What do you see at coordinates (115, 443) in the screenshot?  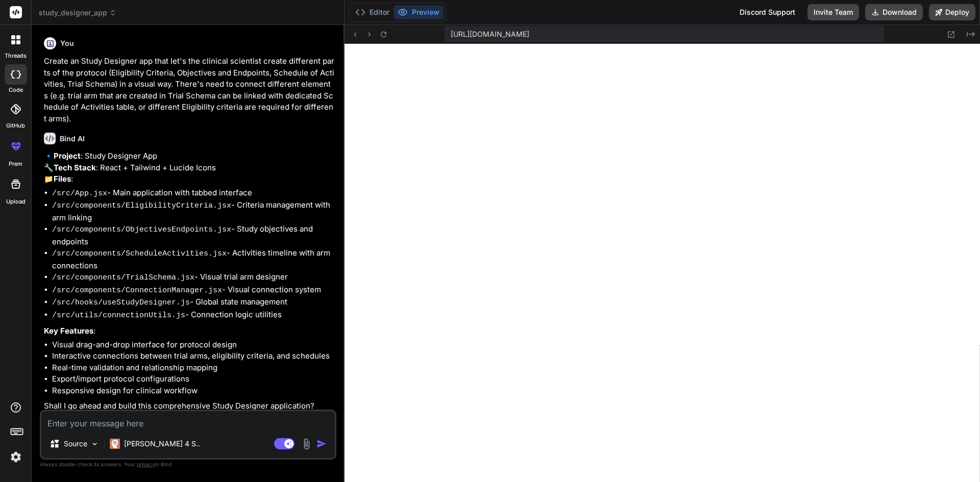 I see `img: Claude 4 Sonnet` at bounding box center [115, 443].